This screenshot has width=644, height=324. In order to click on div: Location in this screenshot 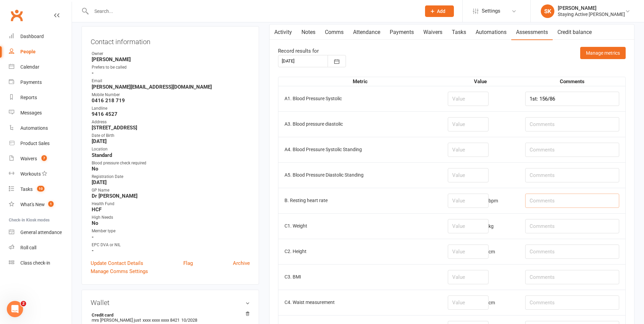, I will do `click(171, 149)`.